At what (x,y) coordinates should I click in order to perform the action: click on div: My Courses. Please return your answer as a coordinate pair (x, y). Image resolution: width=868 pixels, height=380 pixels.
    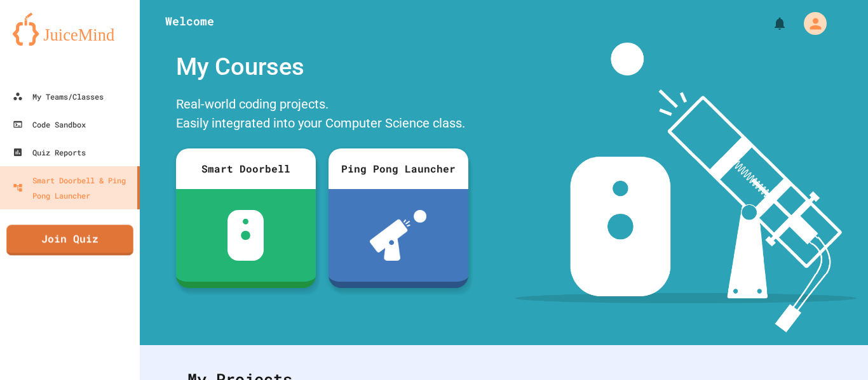
    Looking at the image, I should click on (322, 67).